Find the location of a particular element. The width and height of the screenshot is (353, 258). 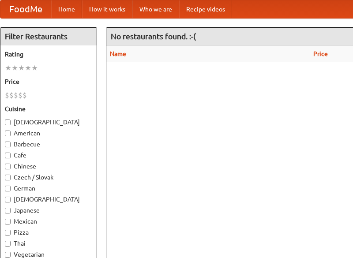

input: Thai is located at coordinates (8, 244).